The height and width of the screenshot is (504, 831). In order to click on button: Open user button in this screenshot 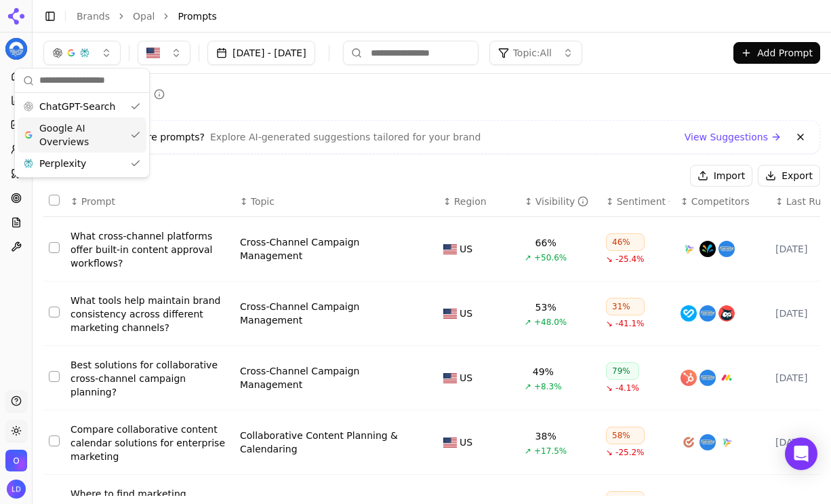, I will do `click(16, 489)`.